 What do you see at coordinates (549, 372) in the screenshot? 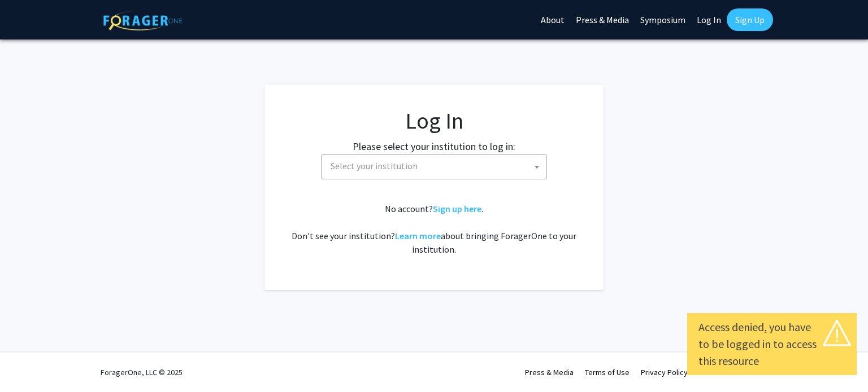
I see `a: Press & Media` at bounding box center [549, 372].